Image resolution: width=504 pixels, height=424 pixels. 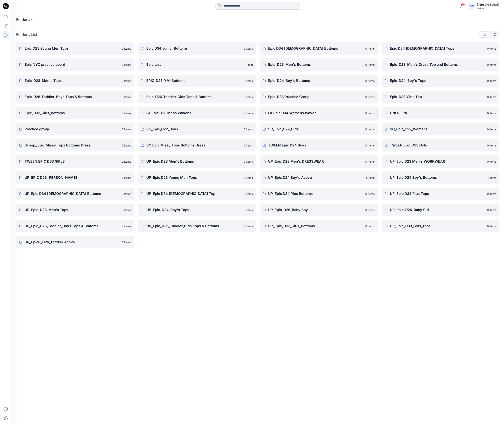 I want to click on p: Epic_D23_Men's Tops, so click(x=72, y=81).